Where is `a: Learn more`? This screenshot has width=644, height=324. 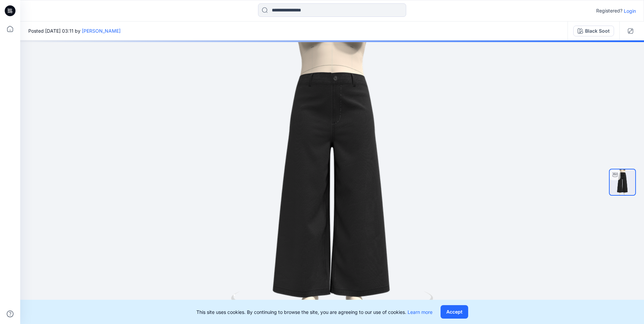
a: Learn more is located at coordinates (420, 312).